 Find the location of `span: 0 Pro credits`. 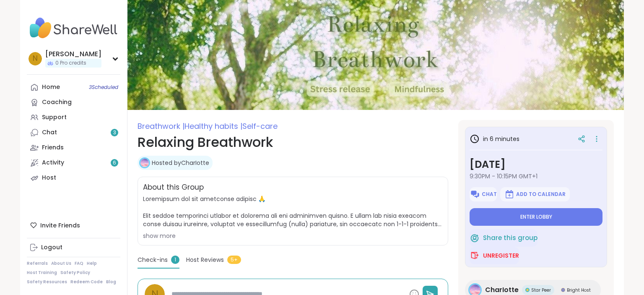

span: 0 Pro credits is located at coordinates (71, 63).